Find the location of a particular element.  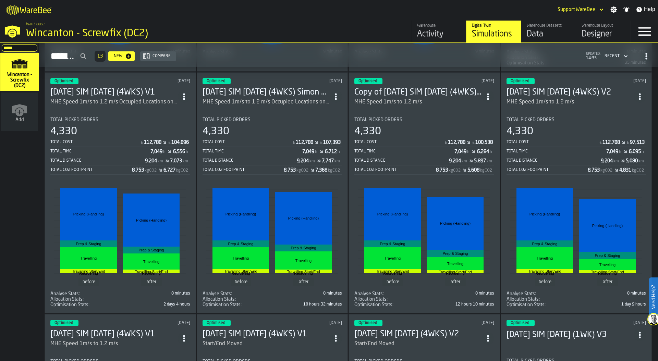

a: link-to-/wh/i/63e073f5-5036-4912-aacb-dea34a669cb3/simulations is located at coordinates (20, 73).